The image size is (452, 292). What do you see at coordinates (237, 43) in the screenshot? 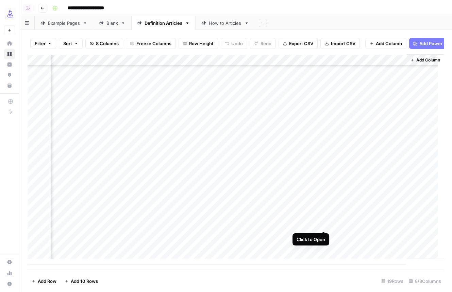
I see `span: Undo` at bounding box center [237, 43].